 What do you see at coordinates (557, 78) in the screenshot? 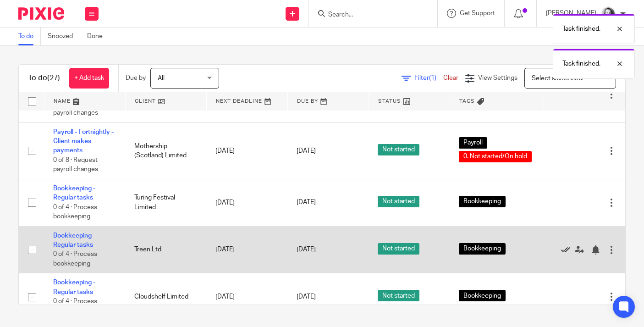
I see `span: Select saved view` at bounding box center [557, 78].